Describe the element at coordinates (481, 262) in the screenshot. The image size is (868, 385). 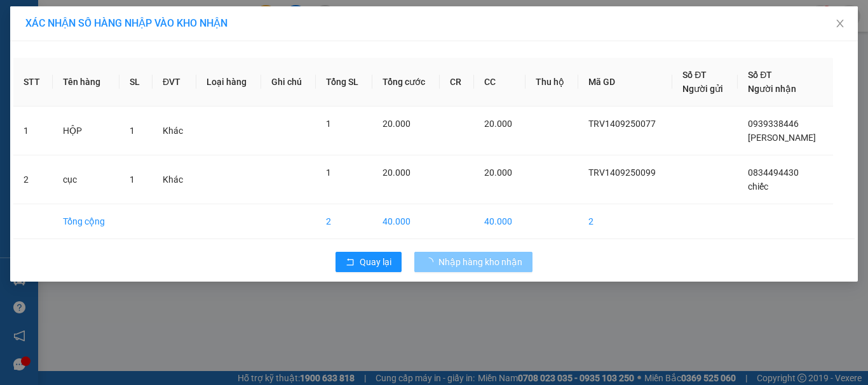
I see `span: Nhập hàng kho nhận` at that location.